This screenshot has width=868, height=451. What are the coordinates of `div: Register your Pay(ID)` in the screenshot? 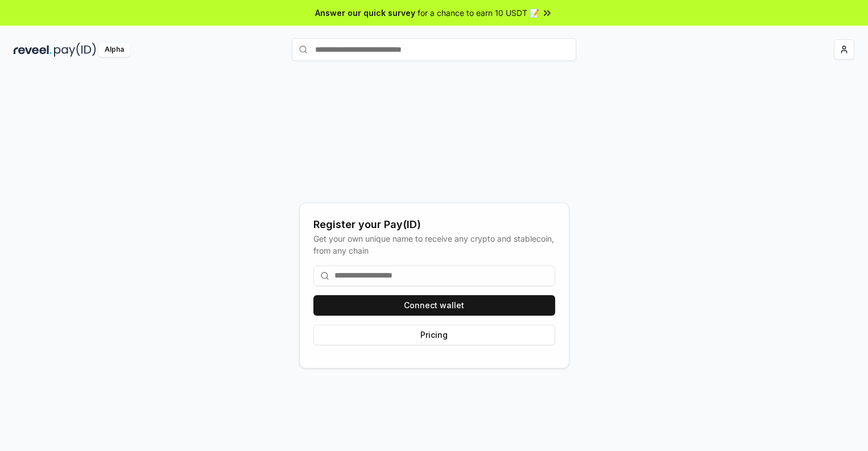 It's located at (434, 225).